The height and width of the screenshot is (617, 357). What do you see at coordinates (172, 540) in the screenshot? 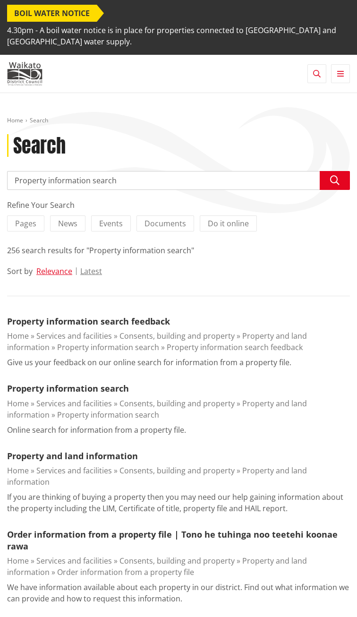
I see `a: Order information from a property file | Tono he tuhinga noo teetehi koonae rawa` at bounding box center [172, 540].